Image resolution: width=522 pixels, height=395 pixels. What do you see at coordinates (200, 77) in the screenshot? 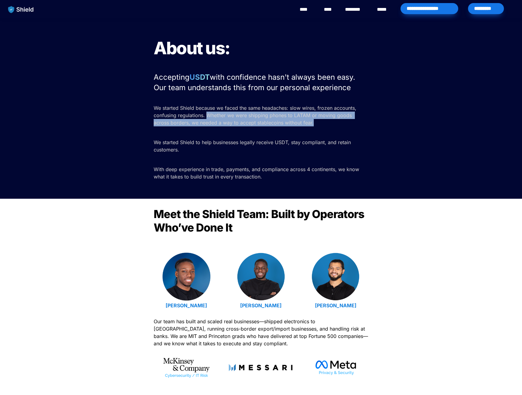
I see `strong: USDT` at bounding box center [200, 77].